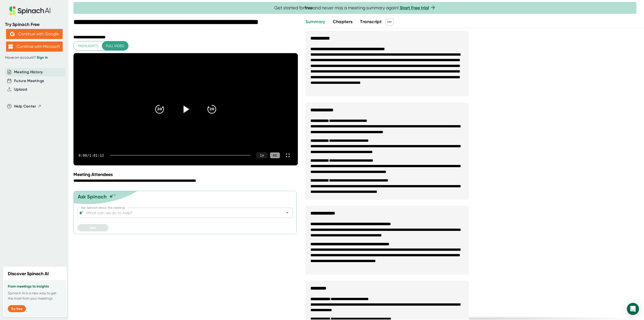 The image size is (644, 320). Describe the element at coordinates (287, 213) in the screenshot. I see `button: Open` at that location.